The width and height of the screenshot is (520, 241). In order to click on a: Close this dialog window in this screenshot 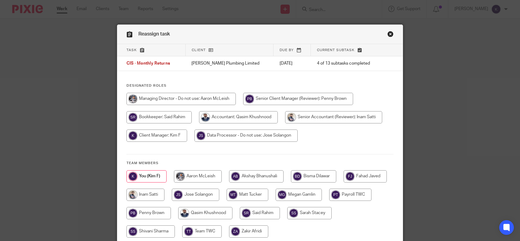, I will do `click(390, 35)`.